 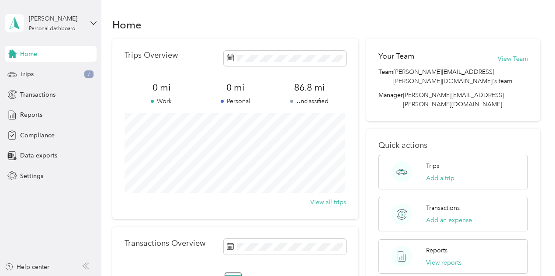 I want to click on button: Add an expense, so click(x=449, y=220).